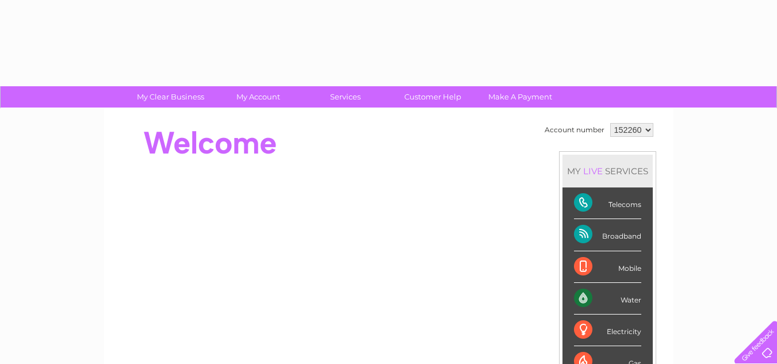  What do you see at coordinates (170, 97) in the screenshot?
I see `a: My Clear Business` at bounding box center [170, 97].